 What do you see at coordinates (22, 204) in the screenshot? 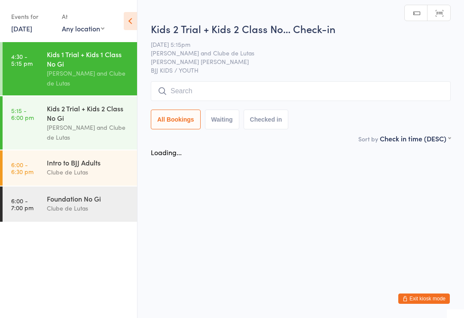
I see `time: 6:00 - 7:00 pm` at bounding box center [22, 204].